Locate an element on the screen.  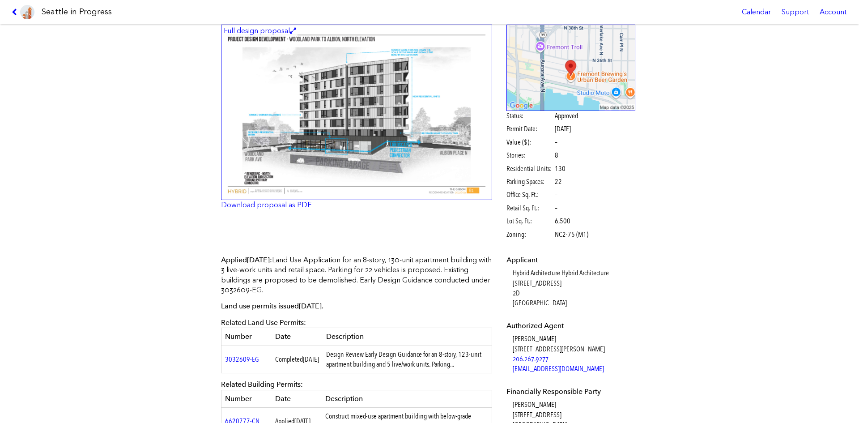
span: 8 is located at coordinates (557, 155).